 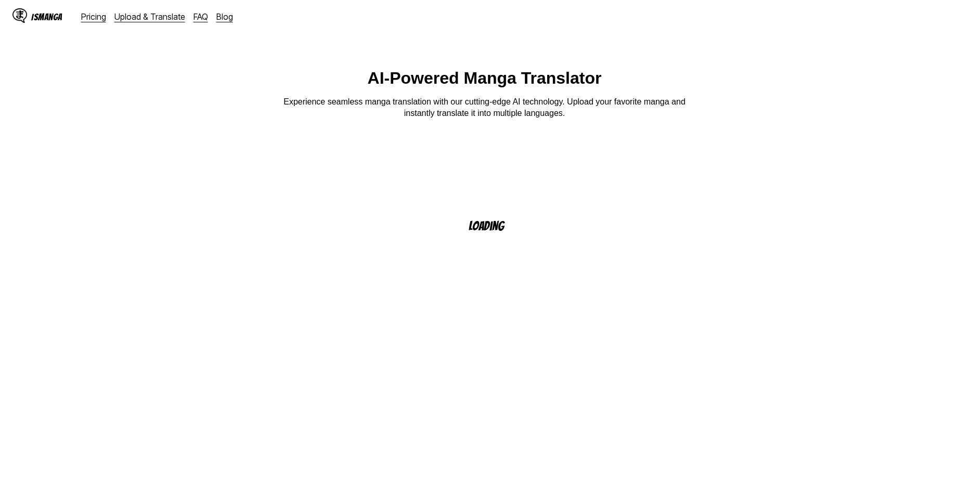 What do you see at coordinates (485, 108) in the screenshot?
I see `p: Experience seamless manga translation with our cutting-edge AI technology. Upload your favorite m...` at bounding box center [485, 108].